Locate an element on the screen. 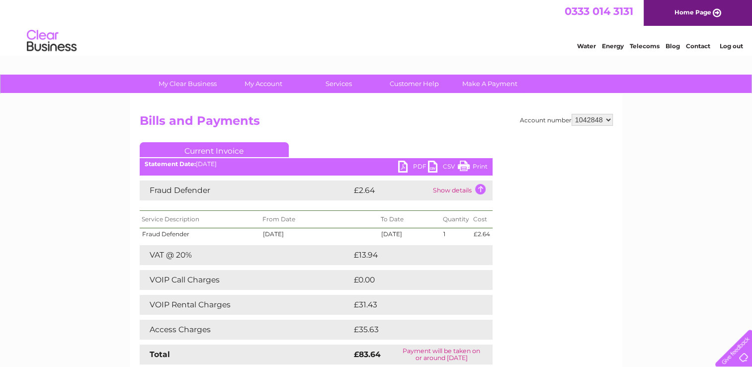 The height and width of the screenshot is (367, 752). a: Energy is located at coordinates (613, 46).